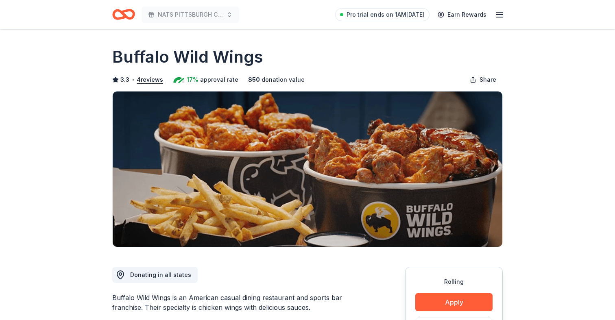 The height and width of the screenshot is (320, 615). Describe the element at coordinates (219, 80) in the screenshot. I see `span: approval rate` at that location.